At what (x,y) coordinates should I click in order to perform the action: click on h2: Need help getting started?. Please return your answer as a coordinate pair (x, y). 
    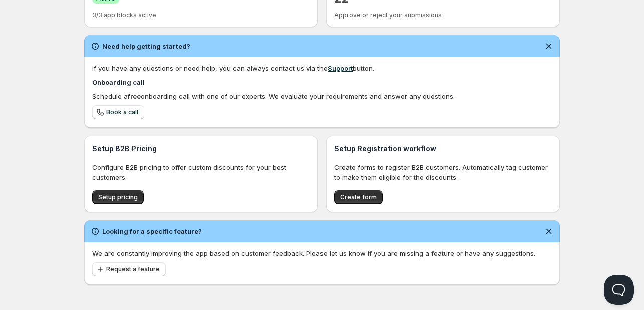
    Looking at the image, I should click on (146, 46).